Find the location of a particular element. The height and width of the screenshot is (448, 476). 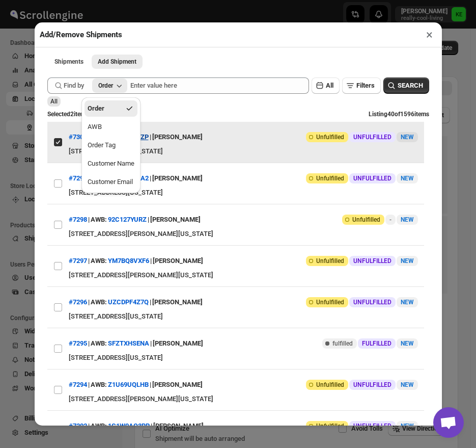

span: Find by is located at coordinates (74, 86).